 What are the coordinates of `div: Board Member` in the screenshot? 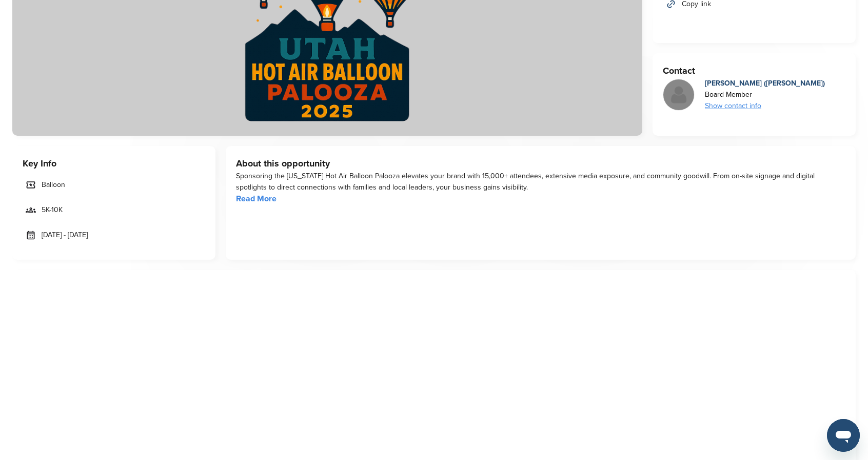 It's located at (764, 95).